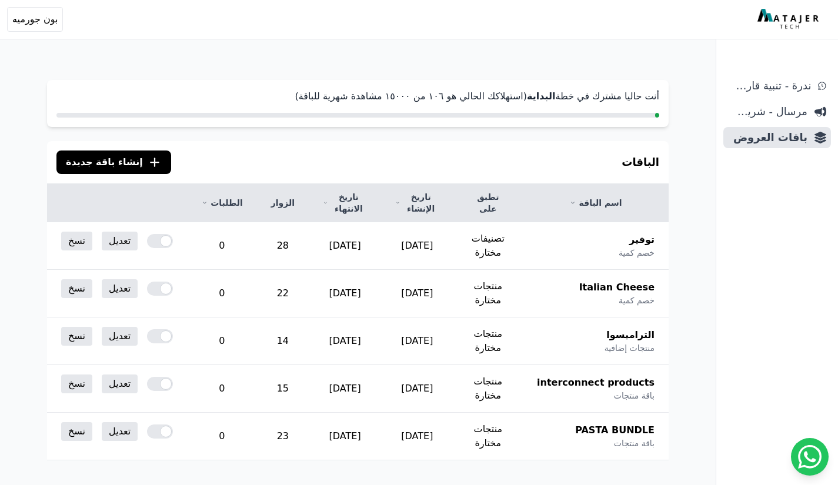 Image resolution: width=838 pixels, height=485 pixels. I want to click on p: أنت حاليا مشترك في خطة (استهلاكك الحالي هو ١۰٦ من ١٥۰۰۰ مشاهدة شهرية للباقة), so click(357, 96).